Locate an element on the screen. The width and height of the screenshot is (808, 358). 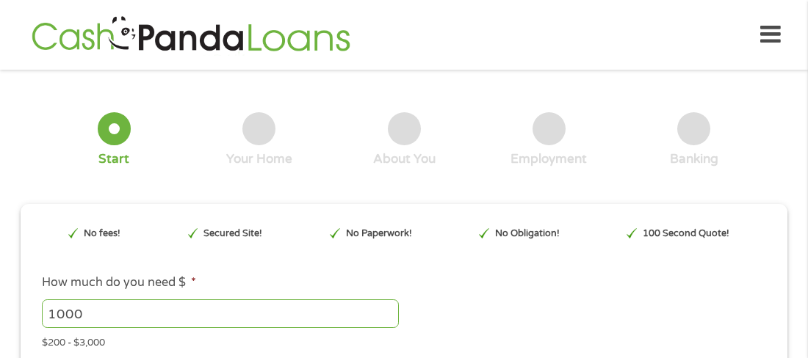
label: How much do you need $ is located at coordinates (119, 283).